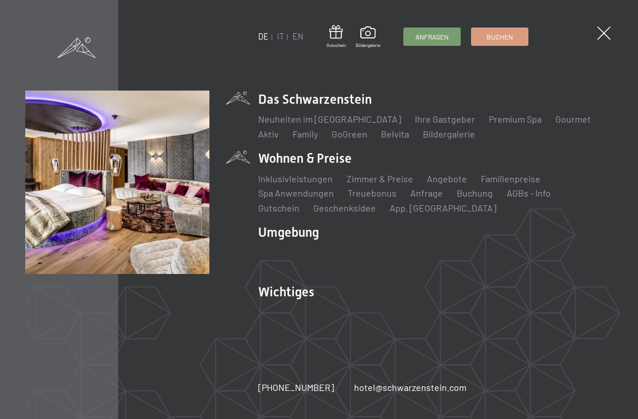  What do you see at coordinates (500, 37) in the screenshot?
I see `span: Buchen` at bounding box center [500, 37].